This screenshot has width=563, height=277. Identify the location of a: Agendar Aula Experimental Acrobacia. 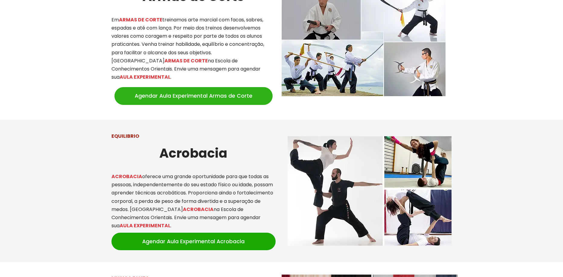
(193, 241).